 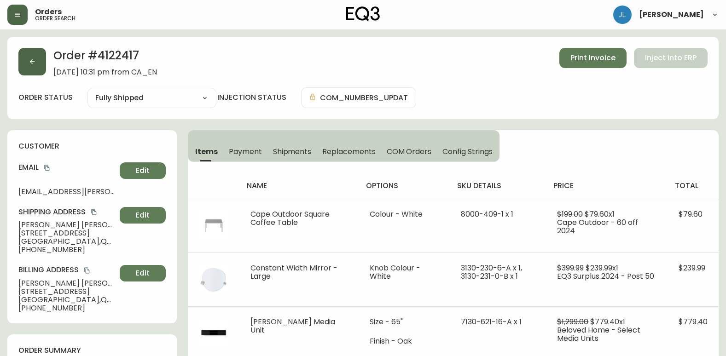 I want to click on span: $199.00, so click(x=570, y=214).